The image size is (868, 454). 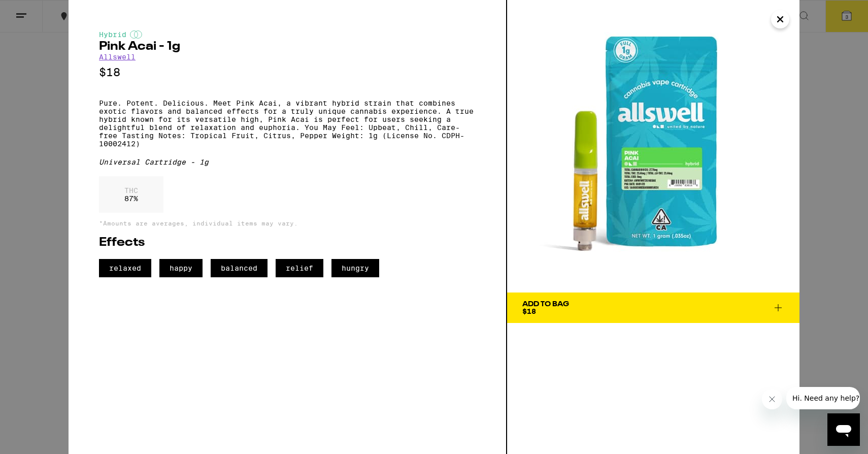 I want to click on img: hybridColor.svg, so click(x=136, y=35).